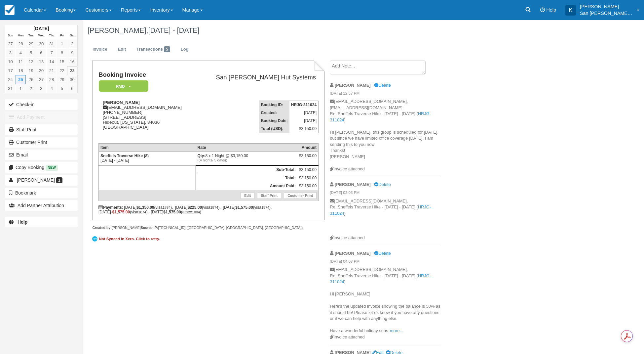 Image resolution: width=644 pixels, height=354 pixels. Describe the element at coordinates (124, 86) in the screenshot. I see `em: Paid` at that location.